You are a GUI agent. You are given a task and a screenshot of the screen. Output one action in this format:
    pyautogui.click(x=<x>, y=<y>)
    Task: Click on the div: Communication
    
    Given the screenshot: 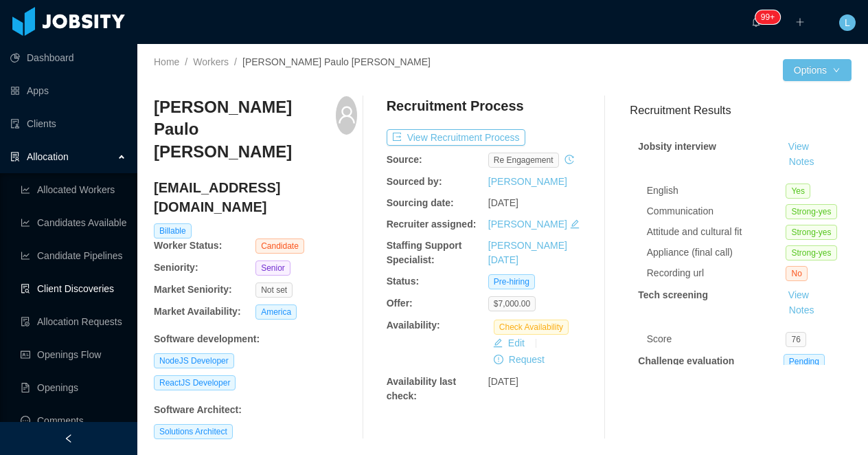 What is the action you would take?
    pyautogui.click(x=716, y=211)
    